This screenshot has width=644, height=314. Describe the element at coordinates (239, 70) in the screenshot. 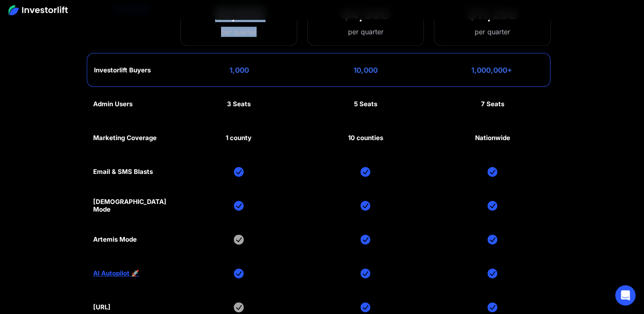

I see `div: 1,000` at that location.